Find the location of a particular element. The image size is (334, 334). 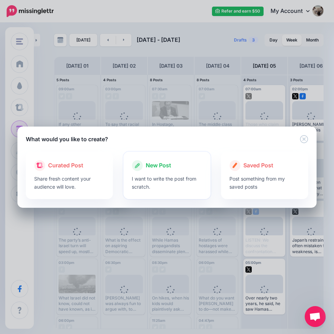

span: Saved Post is located at coordinates (258, 166).